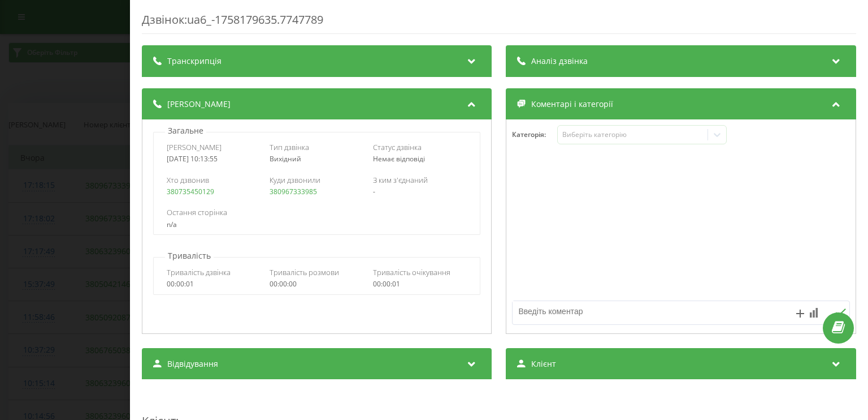 The width and height of the screenshot is (868, 420). I want to click on span: Відвідування, so click(193, 364).